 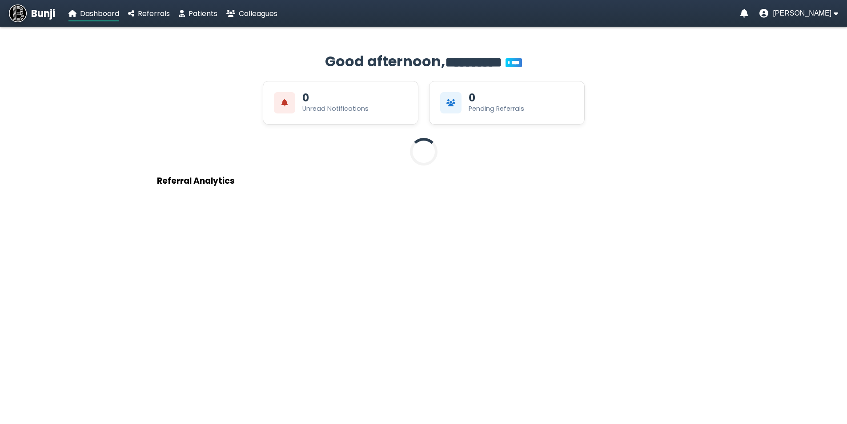 What do you see at coordinates (258, 13) in the screenshot?
I see `span: Colleagues` at bounding box center [258, 13].